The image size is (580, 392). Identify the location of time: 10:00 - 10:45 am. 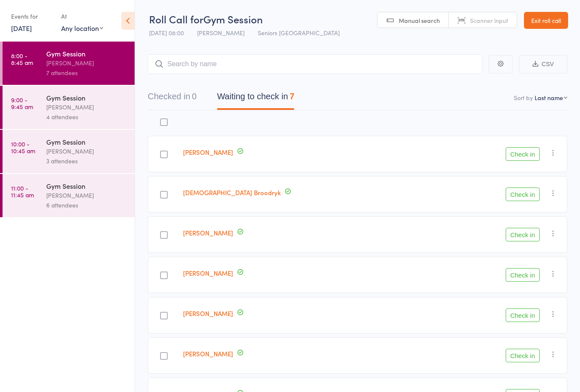
(23, 147).